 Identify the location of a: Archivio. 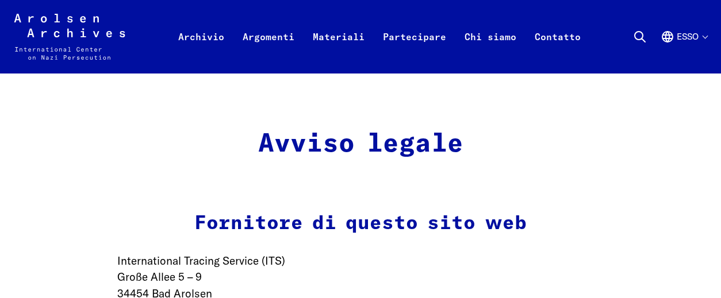
(201, 51).